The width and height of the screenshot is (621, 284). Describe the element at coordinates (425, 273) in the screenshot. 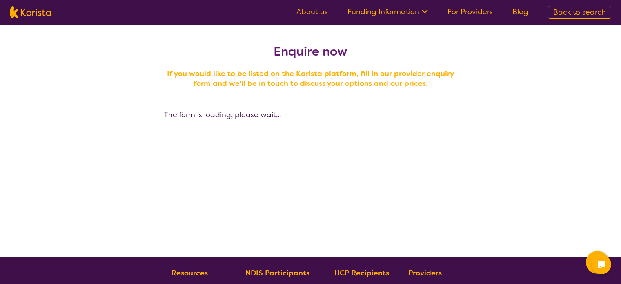

I see `b: Providers` at that location.